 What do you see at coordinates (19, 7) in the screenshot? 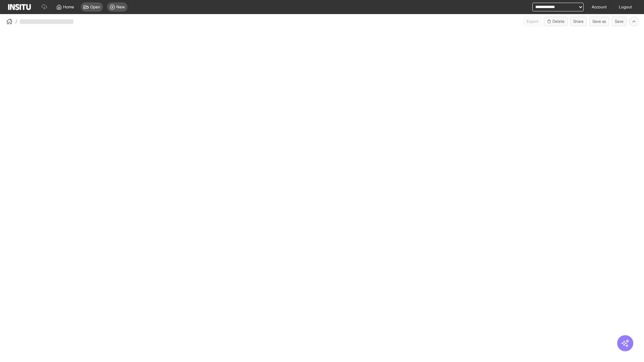
I see `img: Logo` at bounding box center [19, 7].